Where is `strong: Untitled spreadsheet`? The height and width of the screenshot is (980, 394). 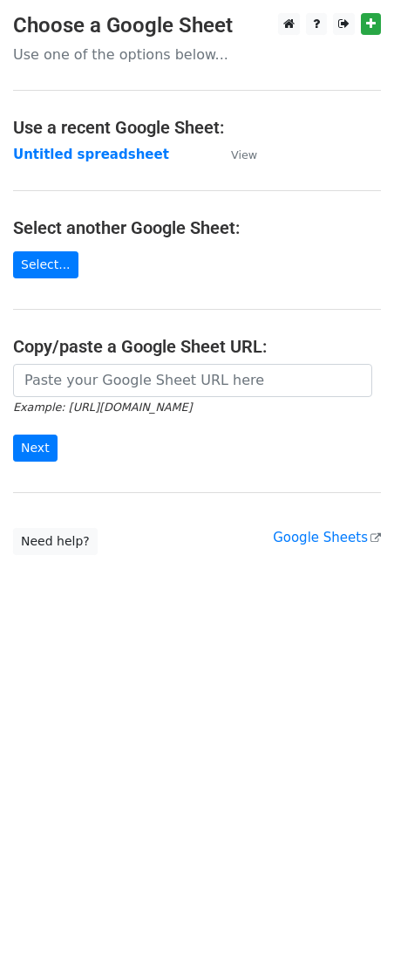 strong: Untitled spreadsheet is located at coordinates (91, 154).